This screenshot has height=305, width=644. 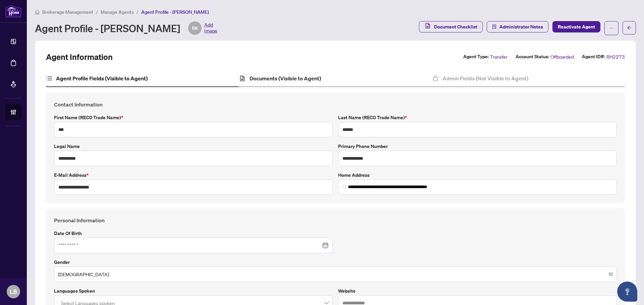 What do you see at coordinates (345, 187) in the screenshot?
I see `img: search_icon` at bounding box center [345, 187].